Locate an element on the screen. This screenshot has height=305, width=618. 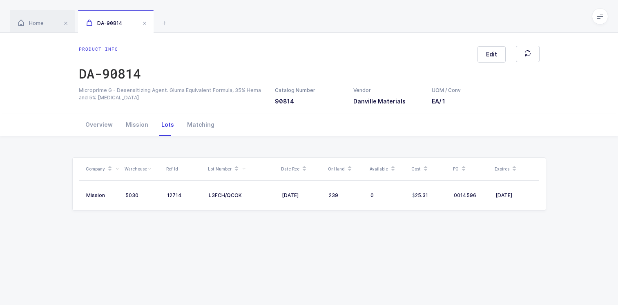
h3: EA is located at coordinates (446, 101).